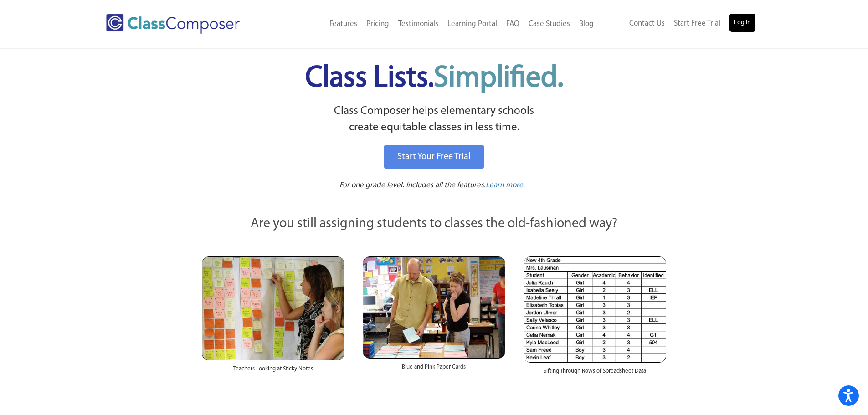 The height and width of the screenshot is (415, 868). I want to click on p: Class Composer helps elementary schools create equitable classes in less time., so click(434, 119).